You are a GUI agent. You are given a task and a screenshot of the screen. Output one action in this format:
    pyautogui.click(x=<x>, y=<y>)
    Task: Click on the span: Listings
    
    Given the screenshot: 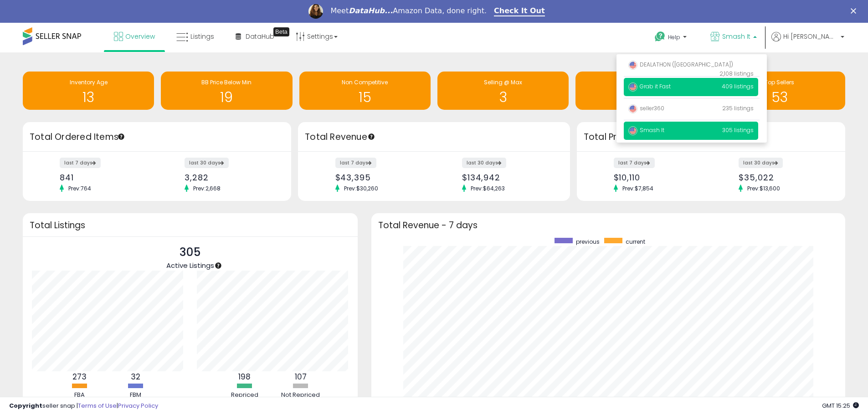 What is the action you would take?
    pyautogui.click(x=202, y=36)
    